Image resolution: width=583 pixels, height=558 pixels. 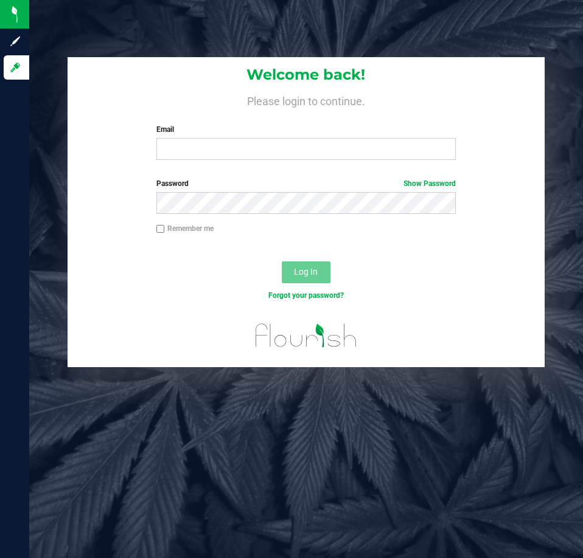 I want to click on span: Log In, so click(x=305, y=272).